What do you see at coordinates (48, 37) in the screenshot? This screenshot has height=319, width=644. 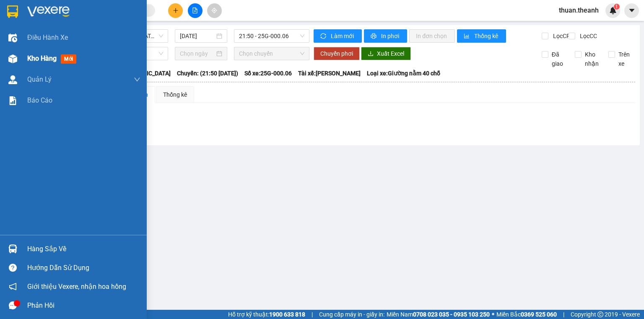 I see `span: Điều hành xe` at bounding box center [48, 37].